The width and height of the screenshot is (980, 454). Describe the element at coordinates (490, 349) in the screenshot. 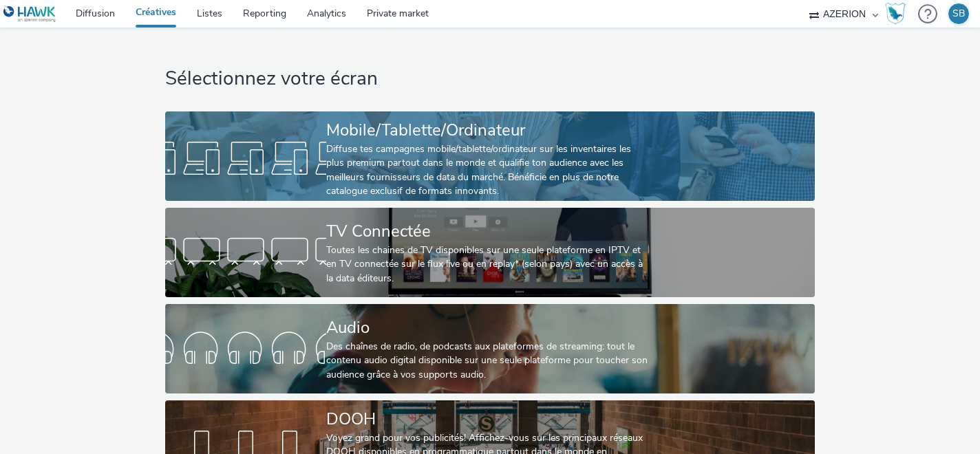

I see `a: AudioDes chaînes de radio, de podcasts aux plateformes de streaming: tout le contenu audio digita...` at that location.